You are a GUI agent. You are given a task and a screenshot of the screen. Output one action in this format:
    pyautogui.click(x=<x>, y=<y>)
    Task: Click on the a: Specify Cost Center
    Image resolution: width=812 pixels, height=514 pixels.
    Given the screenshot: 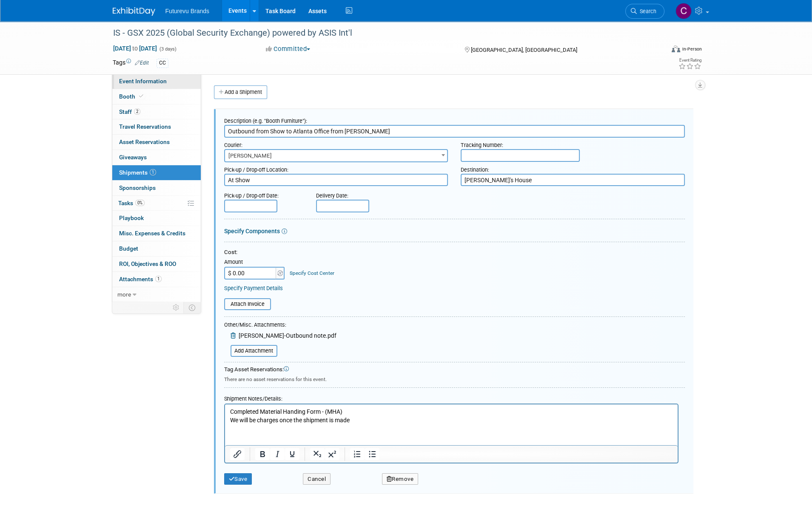 What is the action you would take?
    pyautogui.click(x=312, y=273)
    